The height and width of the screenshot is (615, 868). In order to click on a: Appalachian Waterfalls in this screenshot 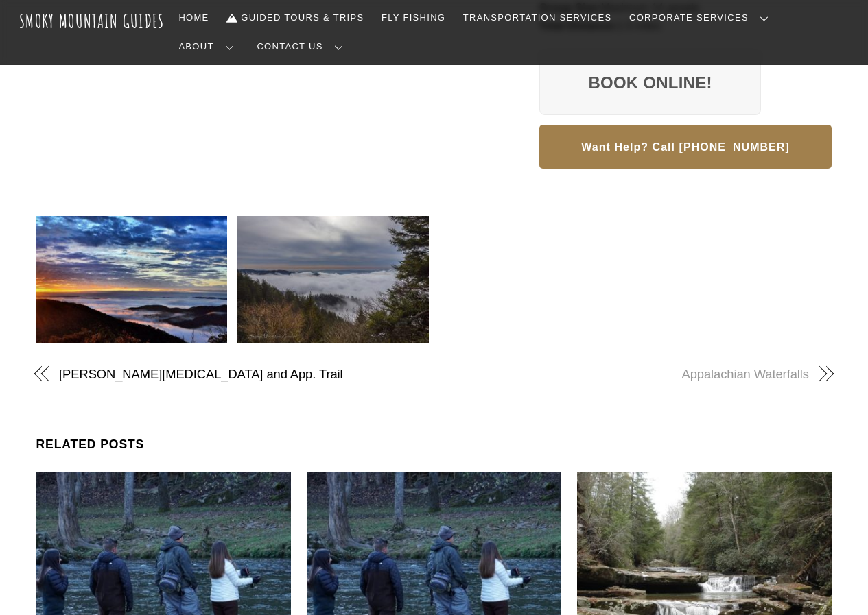, I will do `click(634, 374)`.